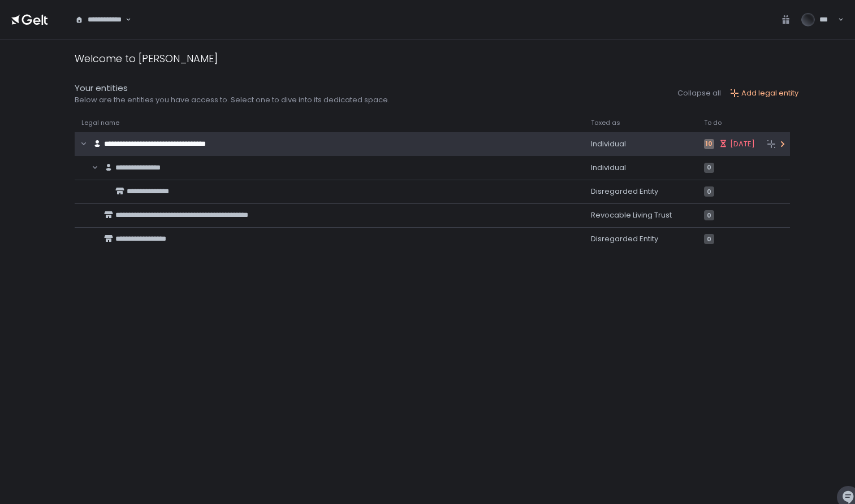 The width and height of the screenshot is (855, 504). I want to click on button: Collapse all, so click(699, 93).